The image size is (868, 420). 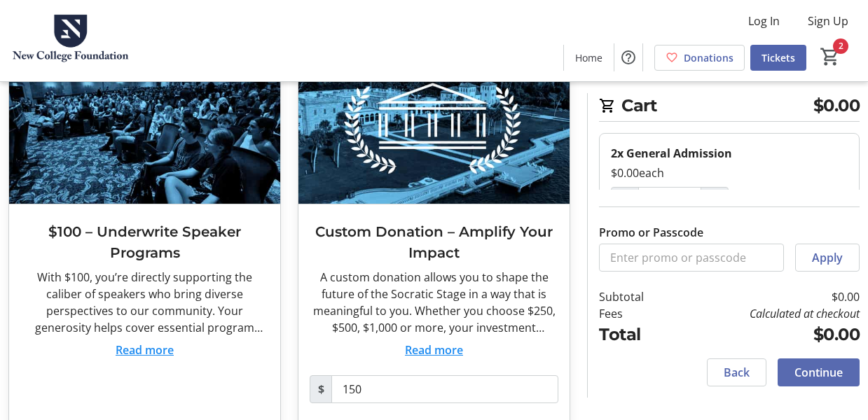 I want to click on button: Back, so click(x=736, y=373).